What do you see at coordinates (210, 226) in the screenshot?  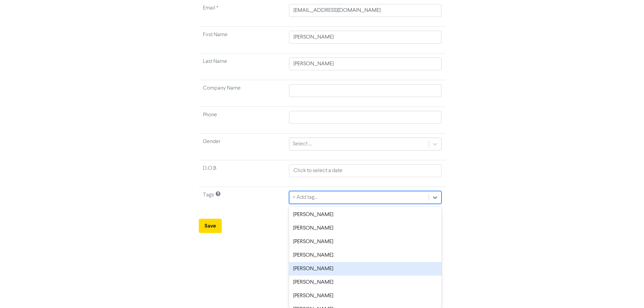 I see `button: Save` at bounding box center [210, 226].